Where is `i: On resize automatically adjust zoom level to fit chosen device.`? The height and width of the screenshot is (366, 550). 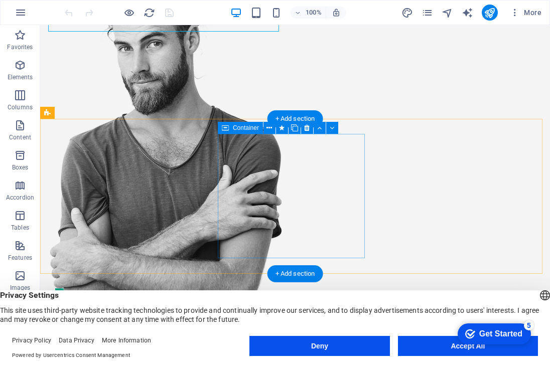 i: On resize automatically adjust zoom level to fit chosen device. is located at coordinates (336, 13).